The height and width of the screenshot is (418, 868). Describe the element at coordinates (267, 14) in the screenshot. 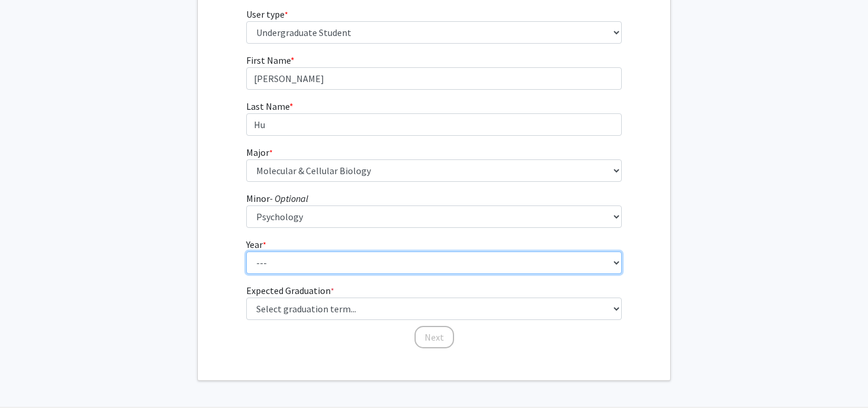

I see `label: User type` at that location.